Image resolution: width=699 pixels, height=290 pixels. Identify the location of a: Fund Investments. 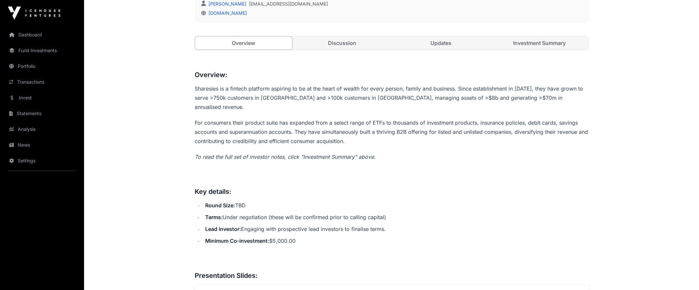
(42, 51).